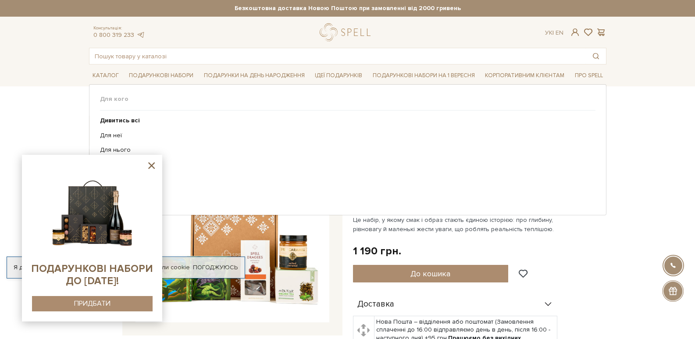 This screenshot has width=695, height=339. I want to click on button: Пошук товару у каталозі, so click(596, 56).